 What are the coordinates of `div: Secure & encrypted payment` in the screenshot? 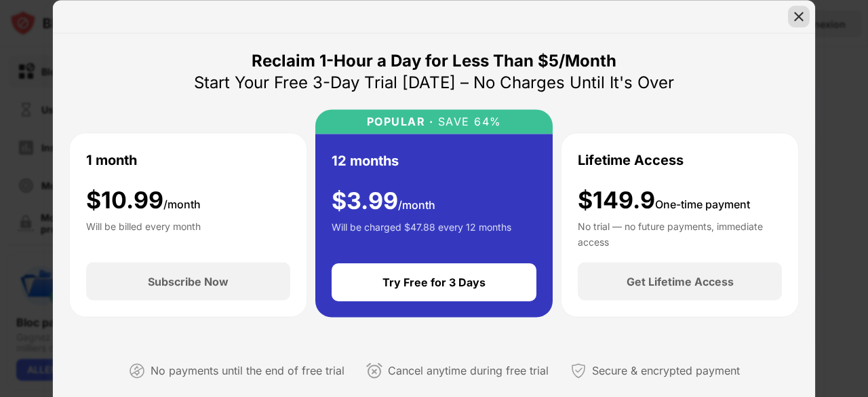 It's located at (666, 370).